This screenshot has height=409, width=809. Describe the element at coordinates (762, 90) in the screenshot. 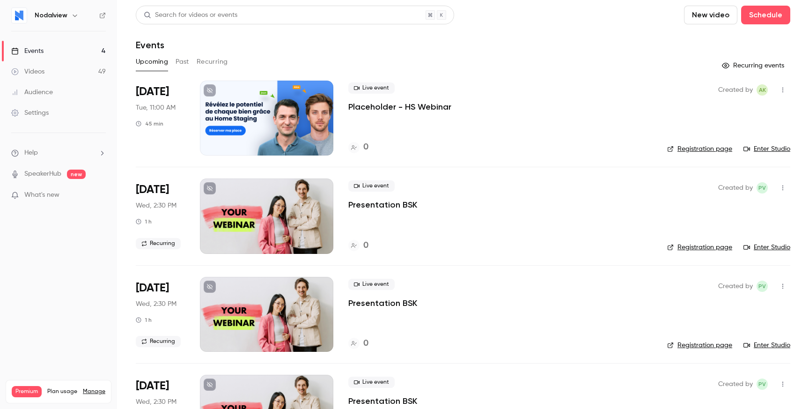

I see `span: Alexandre Kinapenne` at that location.